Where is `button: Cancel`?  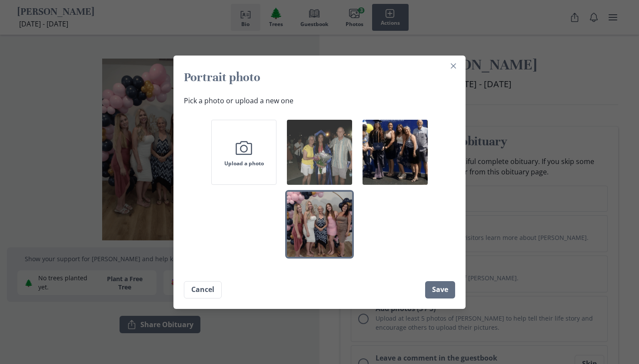 button: Cancel is located at coordinates (202, 290).